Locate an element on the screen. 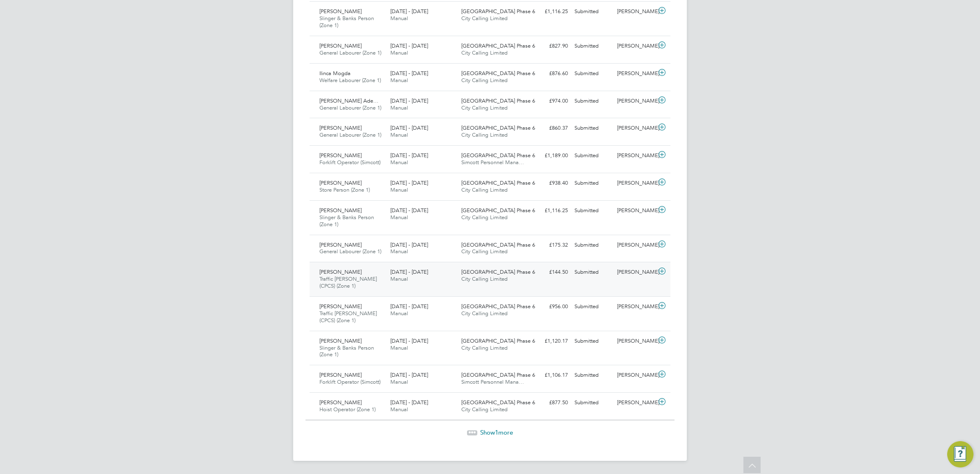  div: £860.37 is located at coordinates (550, 128).